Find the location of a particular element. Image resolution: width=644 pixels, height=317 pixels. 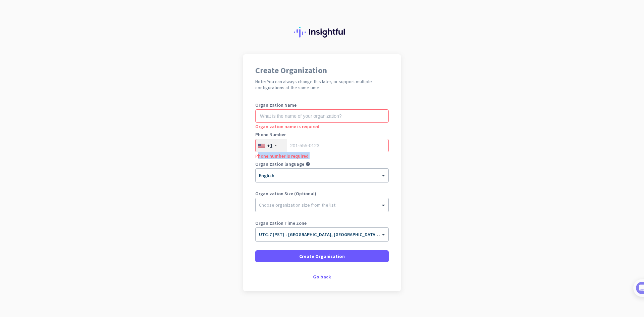

button: Create Organization is located at coordinates (322, 257).